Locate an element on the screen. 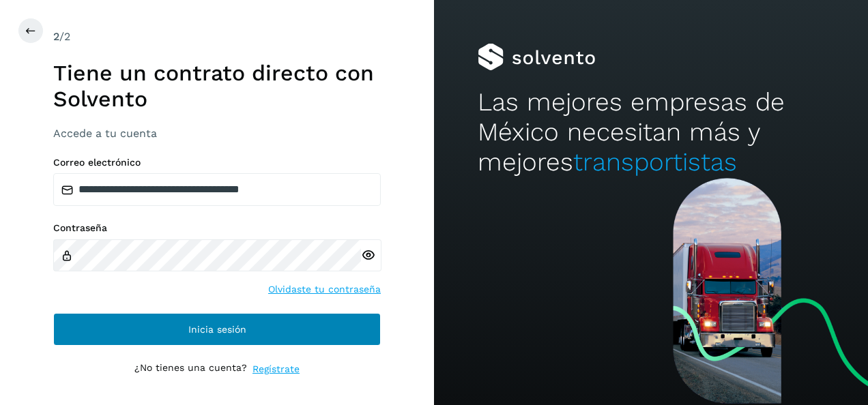 The image size is (868, 405). a: Regístrate is located at coordinates (275, 369).